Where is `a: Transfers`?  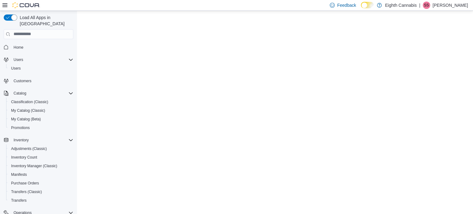 a: Transfers is located at coordinates (19, 200).